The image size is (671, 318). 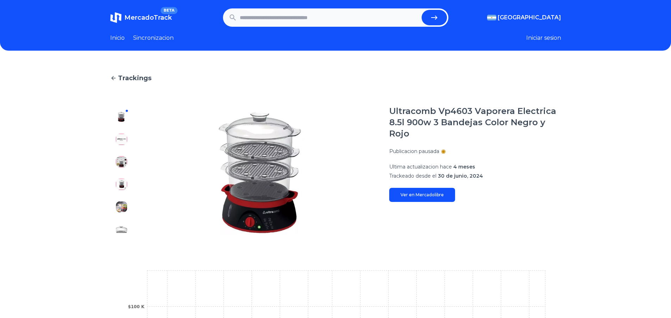 What do you see at coordinates (544, 38) in the screenshot?
I see `button: Iniciar sesion` at bounding box center [544, 38].